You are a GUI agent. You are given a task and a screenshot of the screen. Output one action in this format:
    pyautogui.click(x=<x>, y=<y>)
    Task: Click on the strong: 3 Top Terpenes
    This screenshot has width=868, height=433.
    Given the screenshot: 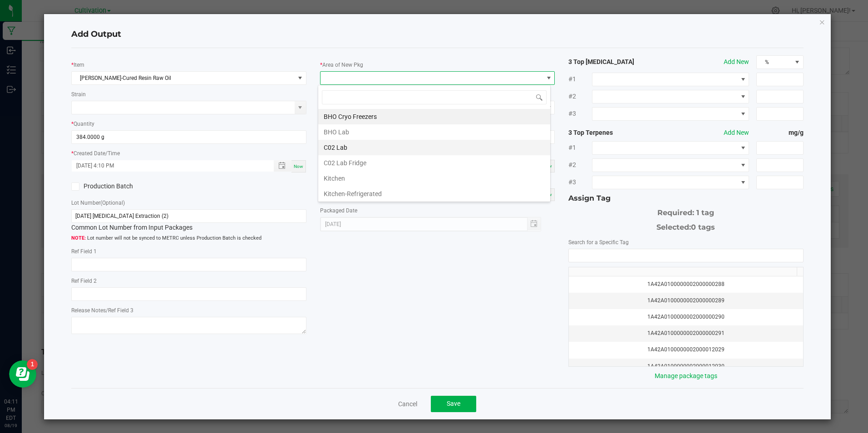 What is the action you would take?
    pyautogui.click(x=615, y=133)
    